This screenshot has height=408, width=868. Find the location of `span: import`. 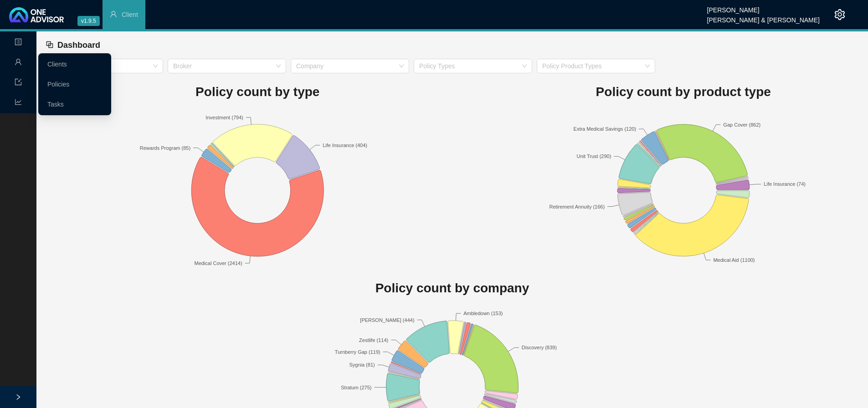

span: import is located at coordinates (18, 84).